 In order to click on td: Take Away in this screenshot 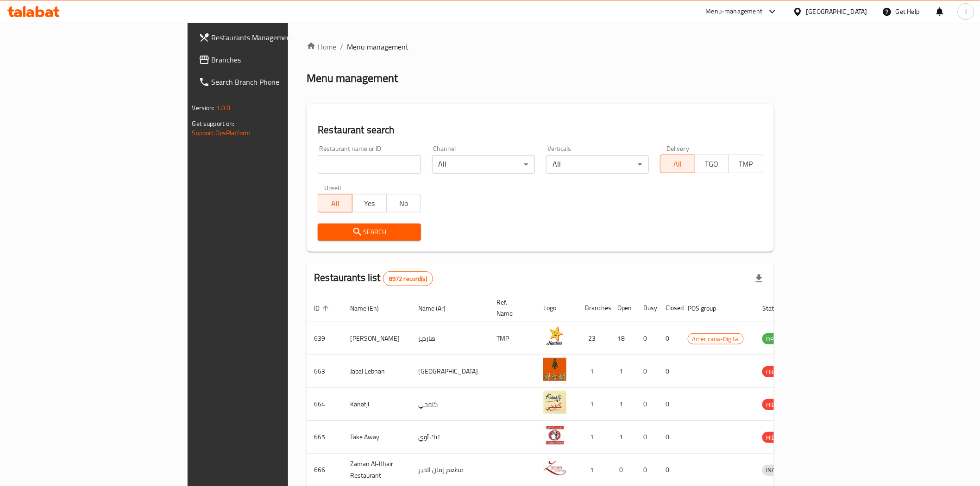, I will do `click(376, 437)`.